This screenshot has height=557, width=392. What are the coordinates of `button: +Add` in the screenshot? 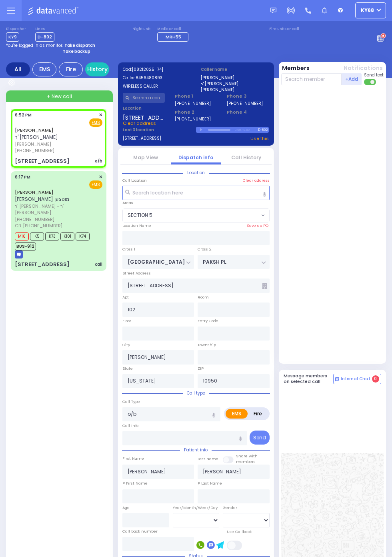 It's located at (352, 79).